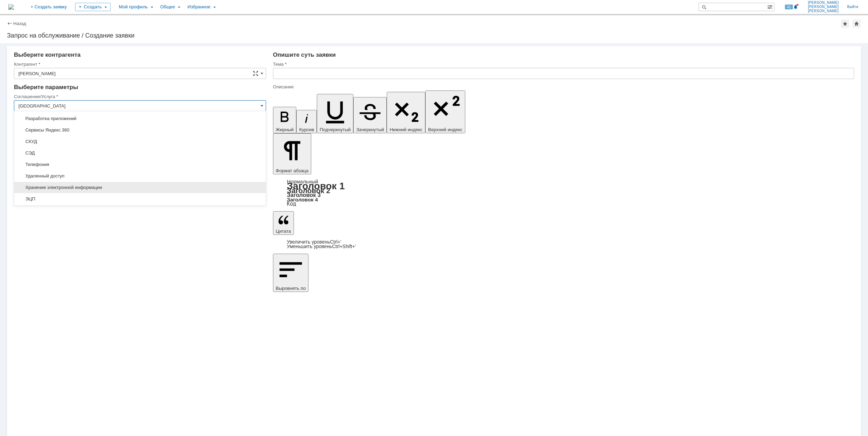  What do you see at coordinates (370, 129) in the screenshot?
I see `span: Зачеркнутый` at bounding box center [370, 129].